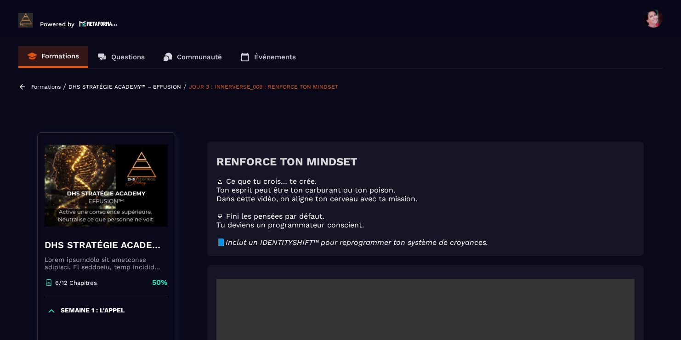  Describe the element at coordinates (425, 181) in the screenshot. I see `p: 🜂 Ce que tu crois… te crée.` at that location.